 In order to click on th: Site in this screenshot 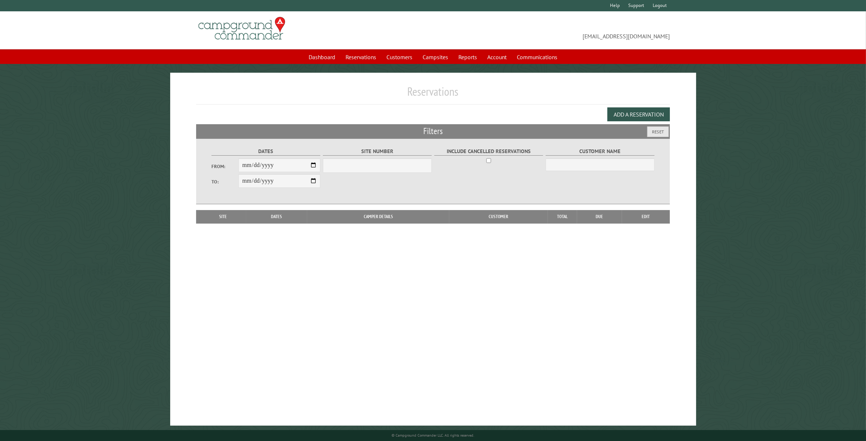, I will do `click(223, 217)`.